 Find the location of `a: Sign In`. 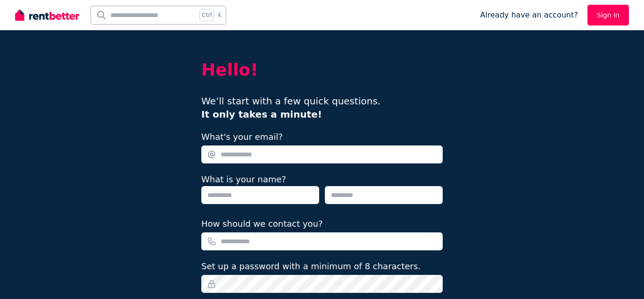

a: Sign In is located at coordinates (608, 15).